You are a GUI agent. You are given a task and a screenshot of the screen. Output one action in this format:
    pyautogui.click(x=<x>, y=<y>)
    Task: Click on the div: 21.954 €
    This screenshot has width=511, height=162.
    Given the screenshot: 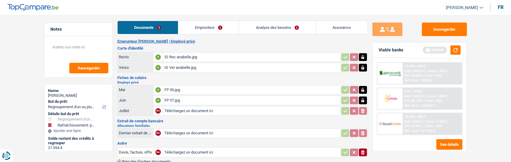 What is the action you would take?
    pyautogui.click(x=78, y=148)
    